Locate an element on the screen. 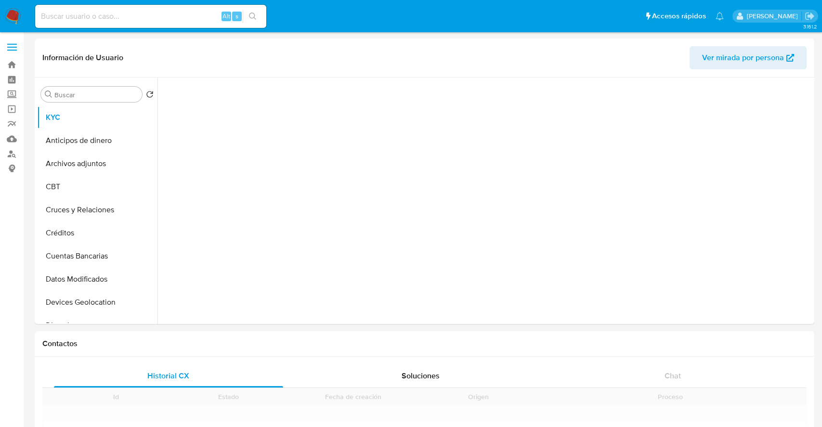 The image size is (822, 427). button: Direcciones is located at coordinates (97, 326).